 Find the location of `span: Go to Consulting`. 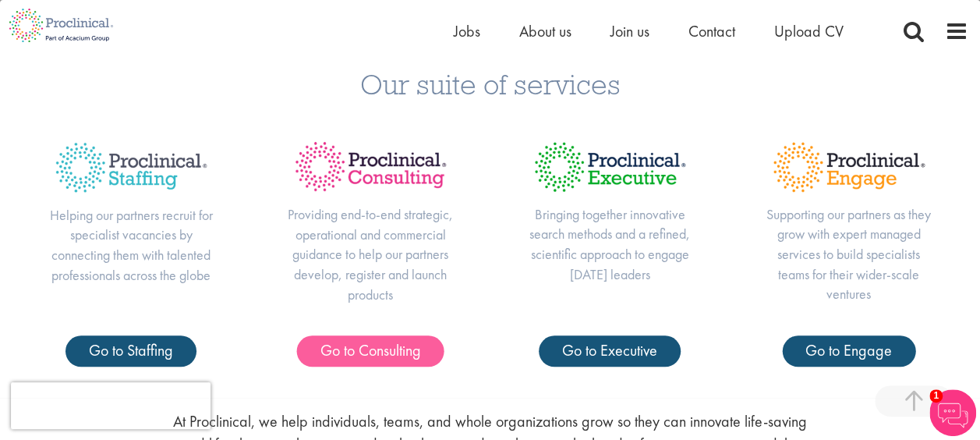

span: Go to Consulting is located at coordinates (371, 351).